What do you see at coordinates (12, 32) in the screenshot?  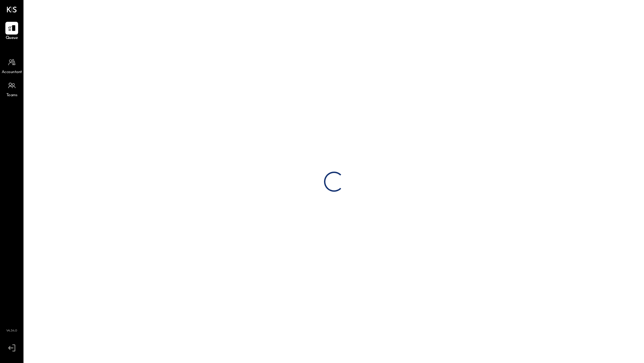 I see `a: Queue` at bounding box center [12, 32].